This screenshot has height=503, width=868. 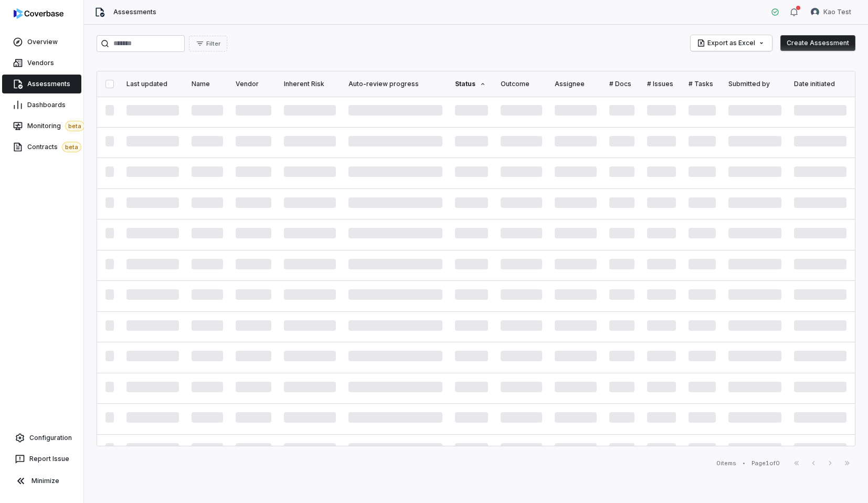 I want to click on div: Submitted by, so click(x=755, y=84).